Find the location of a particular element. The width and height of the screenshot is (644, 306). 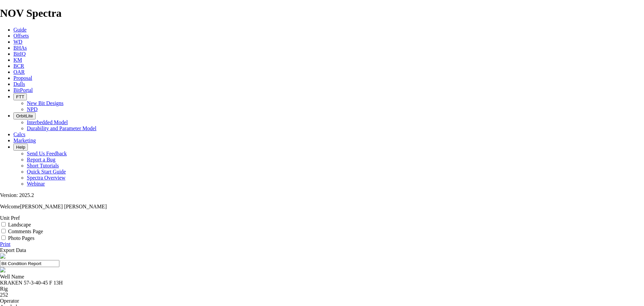

a: BitIQ is located at coordinates (19, 53).